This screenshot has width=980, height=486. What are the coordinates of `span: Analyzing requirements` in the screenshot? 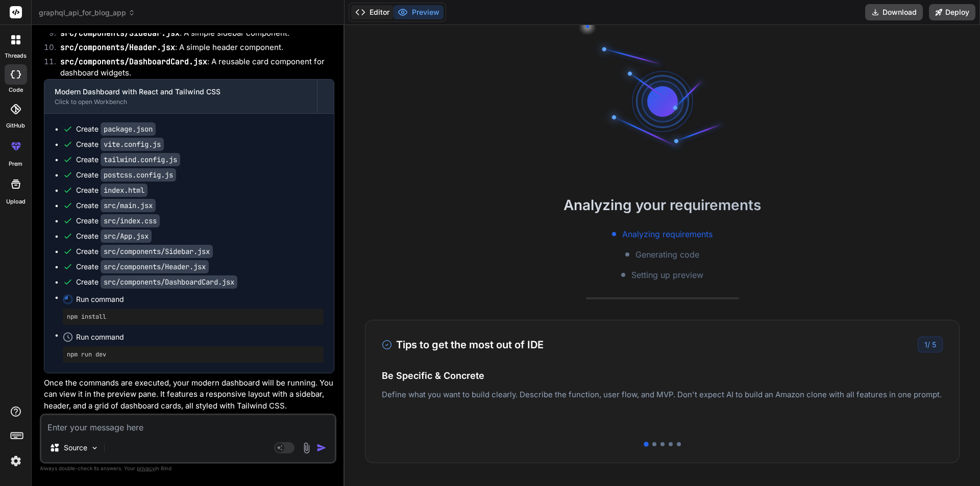 It's located at (667, 234).